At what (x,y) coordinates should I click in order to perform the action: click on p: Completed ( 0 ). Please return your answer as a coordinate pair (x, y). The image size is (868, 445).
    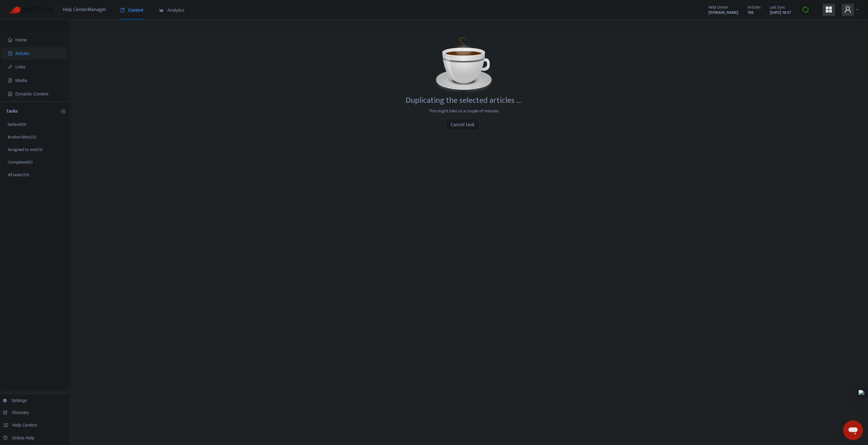
    Looking at the image, I should click on (20, 163).